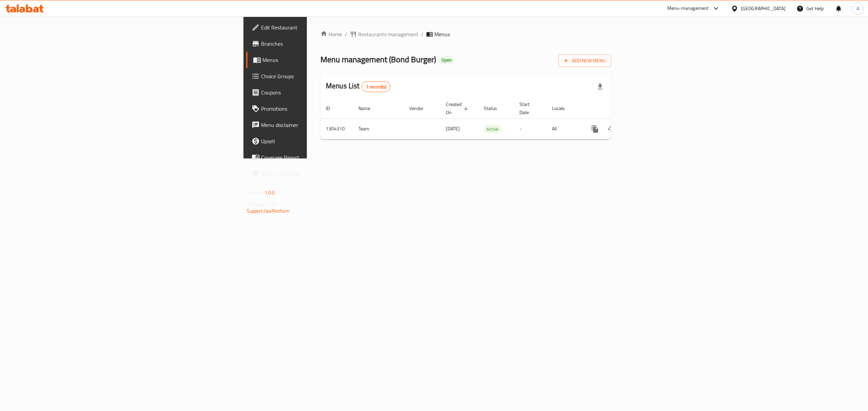  What do you see at coordinates (458, 108) in the screenshot?
I see `span: Created On` at bounding box center [458, 108].